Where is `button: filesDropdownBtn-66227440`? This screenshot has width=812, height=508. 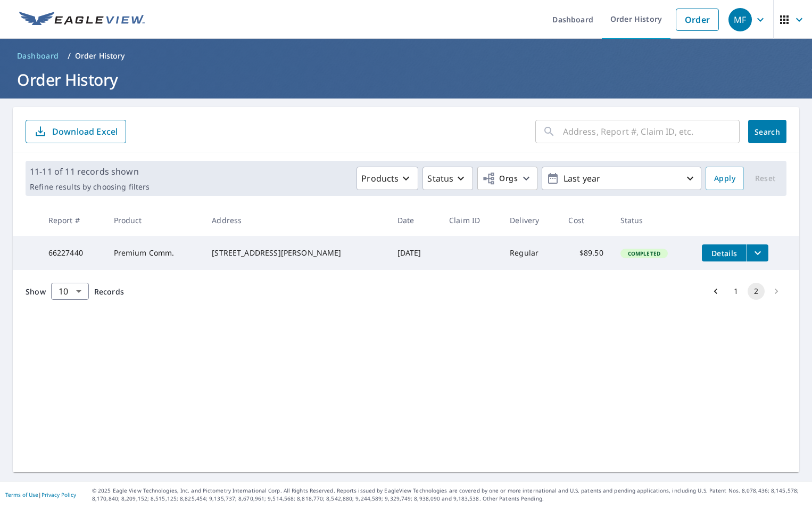
button: filesDropdownBtn-66227440 is located at coordinates (757, 253).